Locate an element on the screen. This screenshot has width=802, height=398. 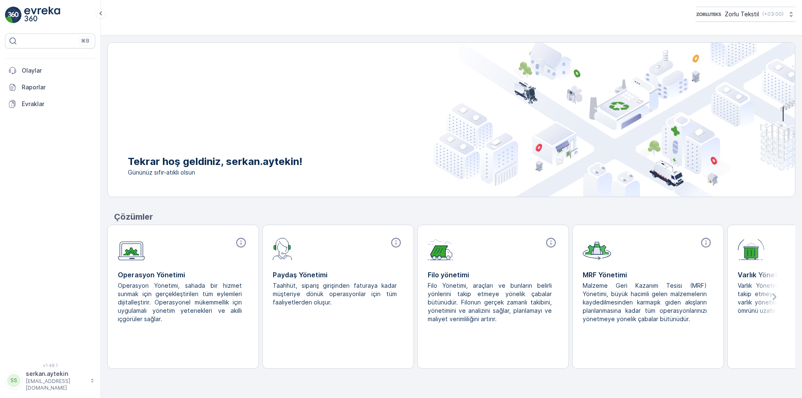
p: Filo yönetimi is located at coordinates (493, 275).